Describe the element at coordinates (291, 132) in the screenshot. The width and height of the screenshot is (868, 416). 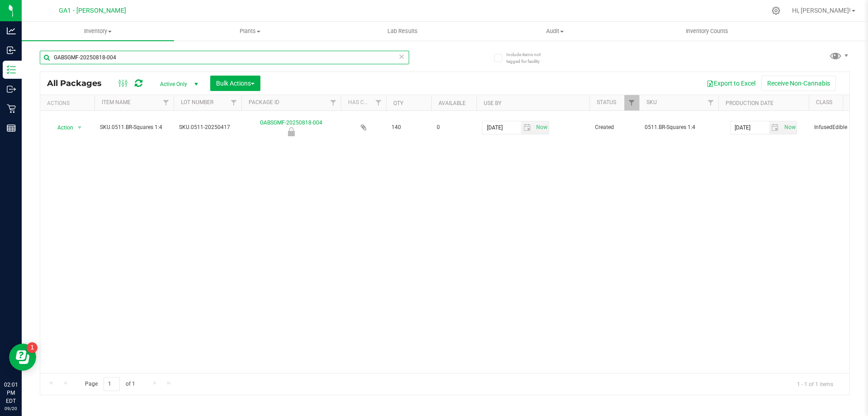
I see `div: Newly Received` at that location.